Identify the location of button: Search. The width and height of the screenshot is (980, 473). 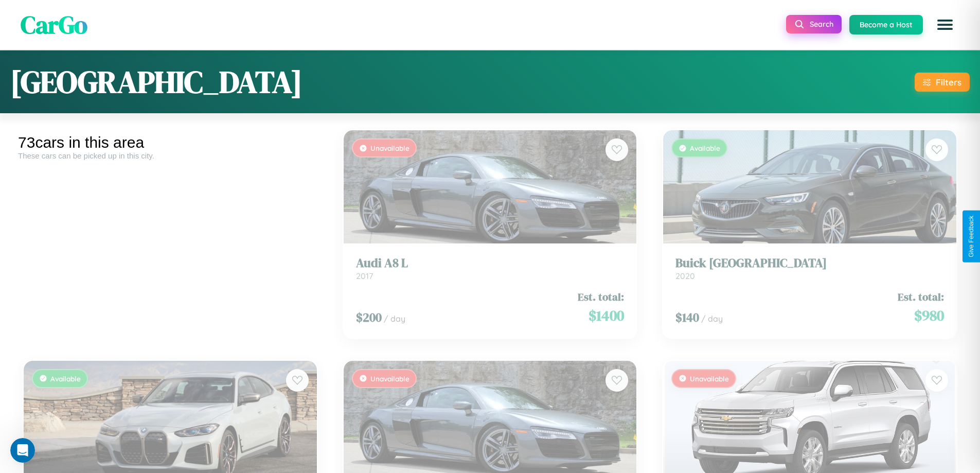
(814, 24).